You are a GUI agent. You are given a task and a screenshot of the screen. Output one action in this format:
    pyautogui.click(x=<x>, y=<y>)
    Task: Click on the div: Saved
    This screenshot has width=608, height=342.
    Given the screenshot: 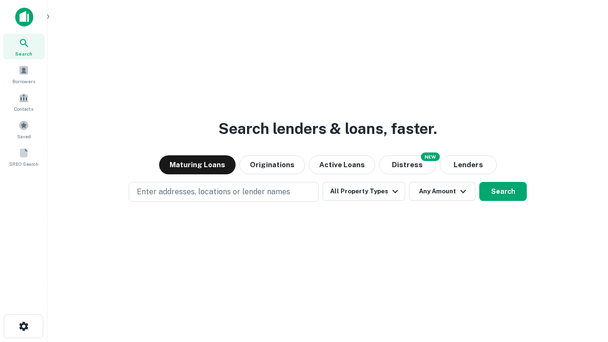 What is the action you would take?
    pyautogui.click(x=24, y=129)
    